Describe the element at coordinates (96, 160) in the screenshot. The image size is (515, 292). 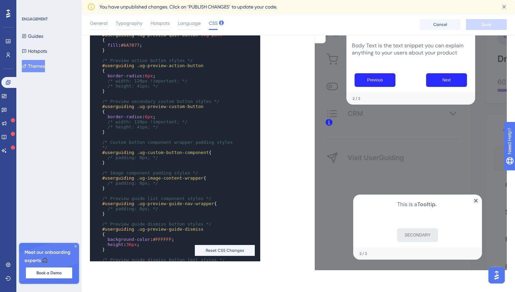
I see `p: Body Text is the text snippet you can explain anything to your users about your product` at that location.